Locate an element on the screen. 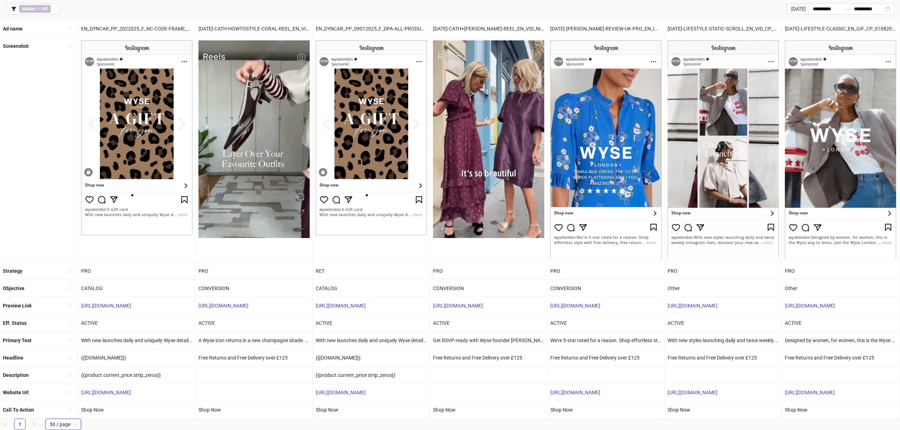 This screenshot has width=900, height=430. div: RET is located at coordinates (371, 271).